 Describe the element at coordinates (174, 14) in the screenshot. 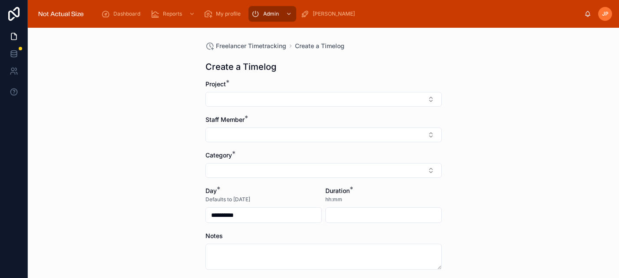

I see `a: Reports` at that location.